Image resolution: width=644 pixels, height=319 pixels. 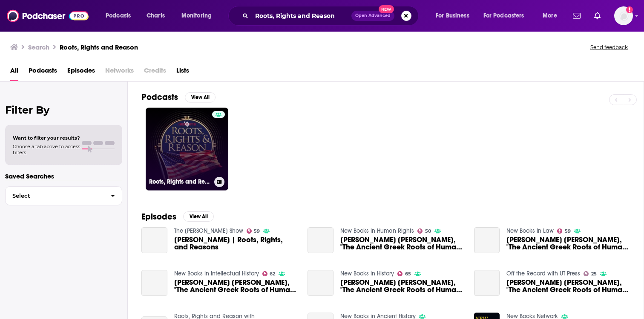 What do you see at coordinates (269, 273) in the screenshot?
I see `a: 62` at bounding box center [269, 273].